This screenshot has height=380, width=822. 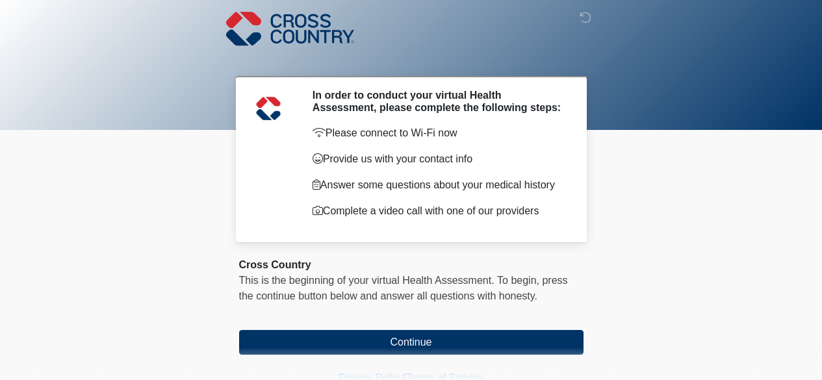 What do you see at coordinates (403, 288) in the screenshot?
I see `span: press the continue button below and answer all questions with honesty.` at bounding box center [403, 288].